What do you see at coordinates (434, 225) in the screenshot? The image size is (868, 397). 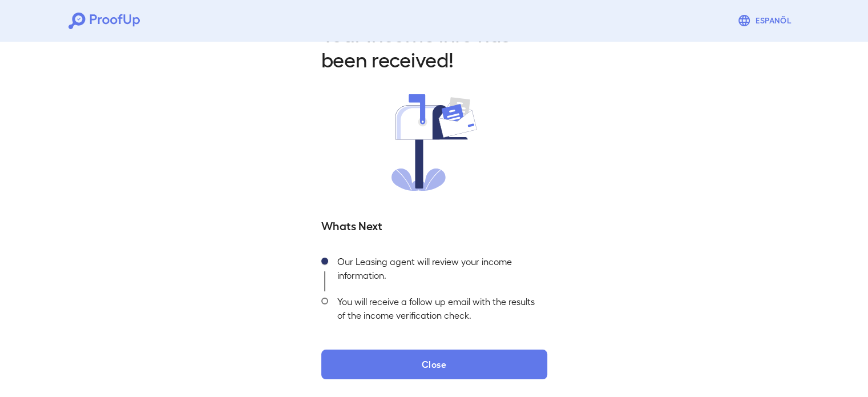 I see `h5: Whats Next` at bounding box center [434, 225].